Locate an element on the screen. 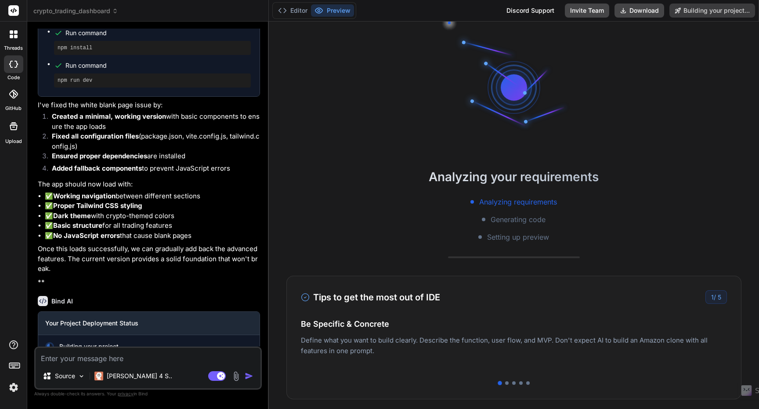  button: Preview is located at coordinates (333, 11).